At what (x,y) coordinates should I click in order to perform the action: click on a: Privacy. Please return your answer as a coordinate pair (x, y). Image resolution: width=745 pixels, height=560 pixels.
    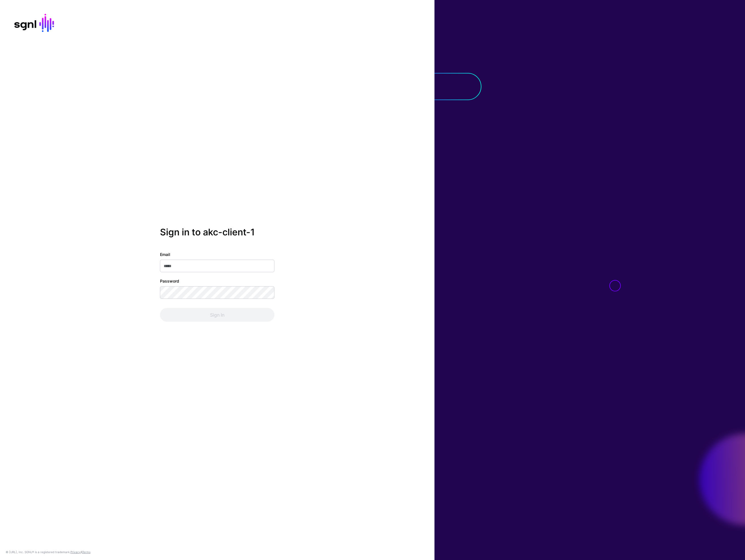
    Looking at the image, I should click on (75, 552).